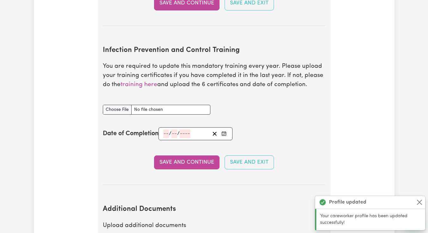  Describe the element at coordinates (215, 134) in the screenshot. I see `button: Clear date` at that location.